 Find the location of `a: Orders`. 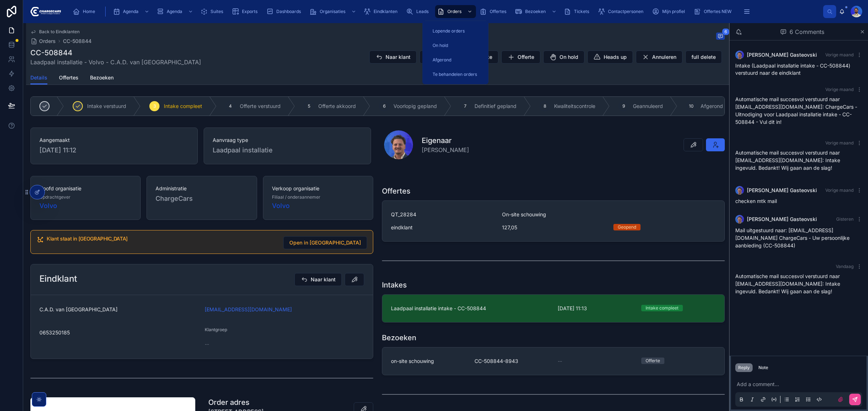

a: Orders is located at coordinates (455, 12).